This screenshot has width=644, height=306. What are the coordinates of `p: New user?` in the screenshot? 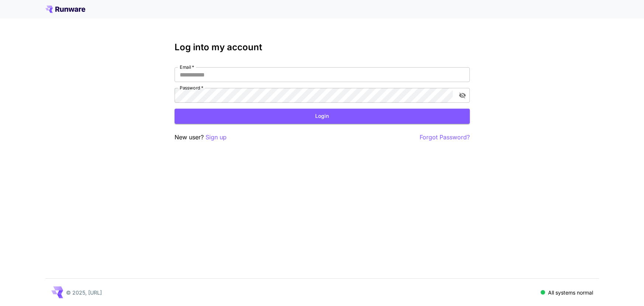 It's located at (200, 137).